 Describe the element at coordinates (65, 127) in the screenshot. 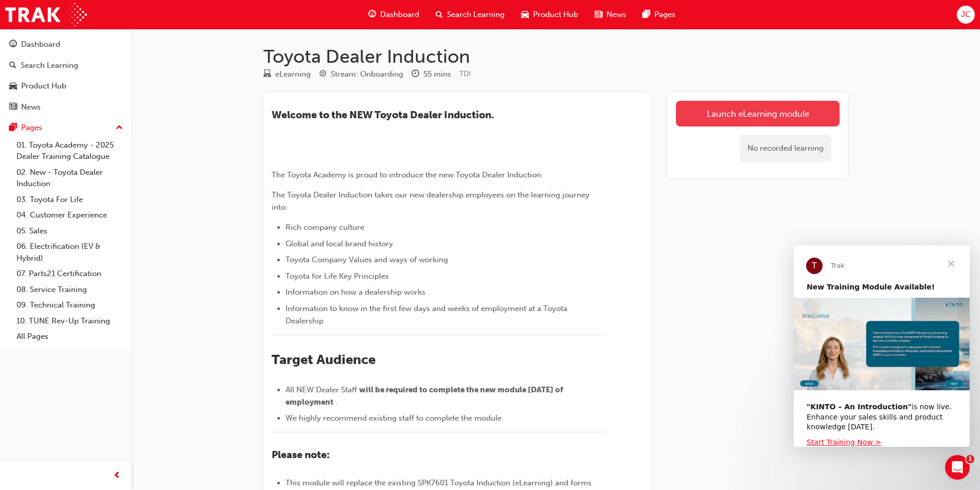

I see `button: Pages` at that location.